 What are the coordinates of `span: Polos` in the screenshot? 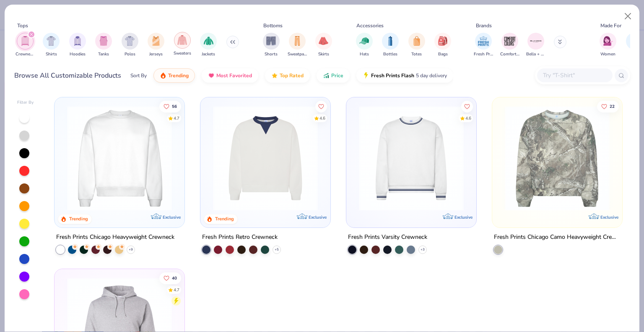 It's located at (130, 54).